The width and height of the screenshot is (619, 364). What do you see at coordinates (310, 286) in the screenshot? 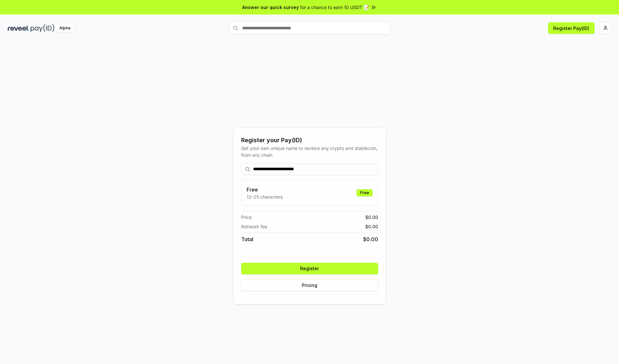
I see `button: Pricing` at bounding box center [310, 286].